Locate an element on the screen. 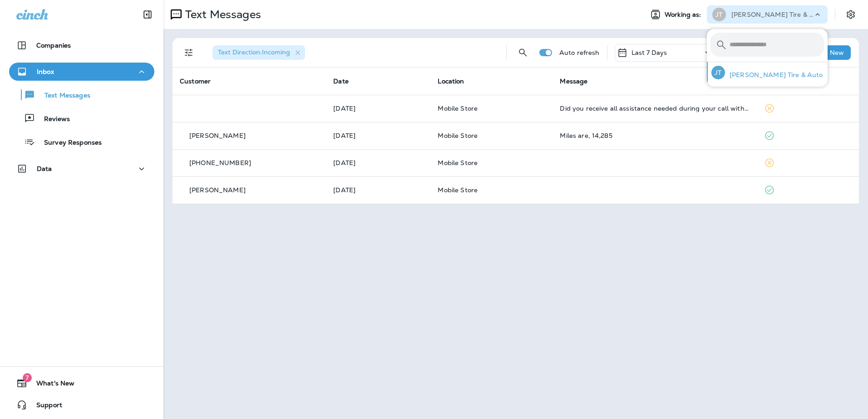  p: Sep 10, 2025 02:45 PM is located at coordinates (378, 108).